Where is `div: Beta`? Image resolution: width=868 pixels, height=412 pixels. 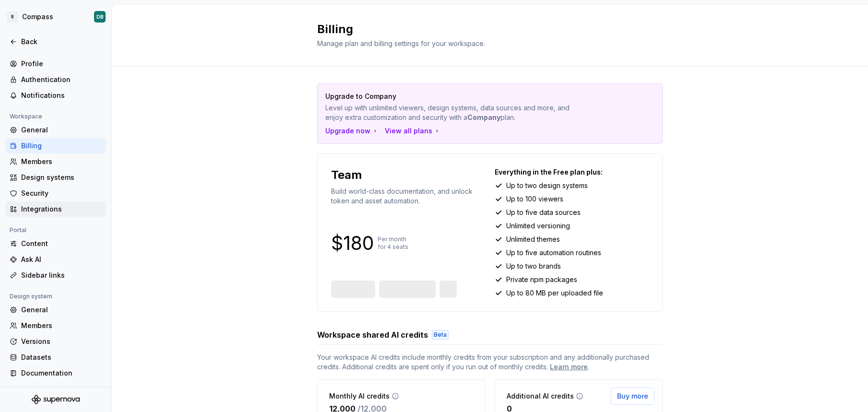 div: Beta is located at coordinates (440, 335).